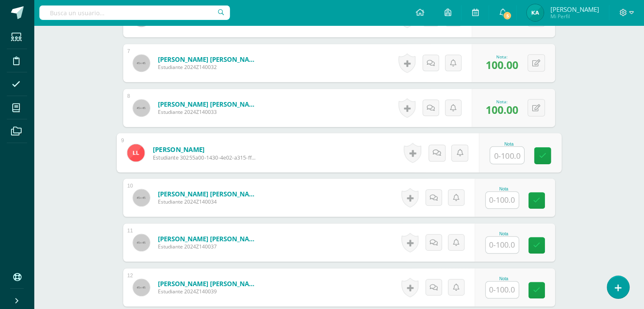  What do you see at coordinates (574, 16) in the screenshot?
I see `span: Mi Perfil` at bounding box center [574, 16].